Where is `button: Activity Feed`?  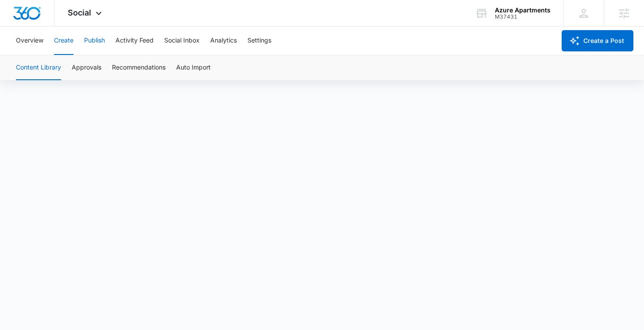
button: Activity Feed is located at coordinates (135, 41).